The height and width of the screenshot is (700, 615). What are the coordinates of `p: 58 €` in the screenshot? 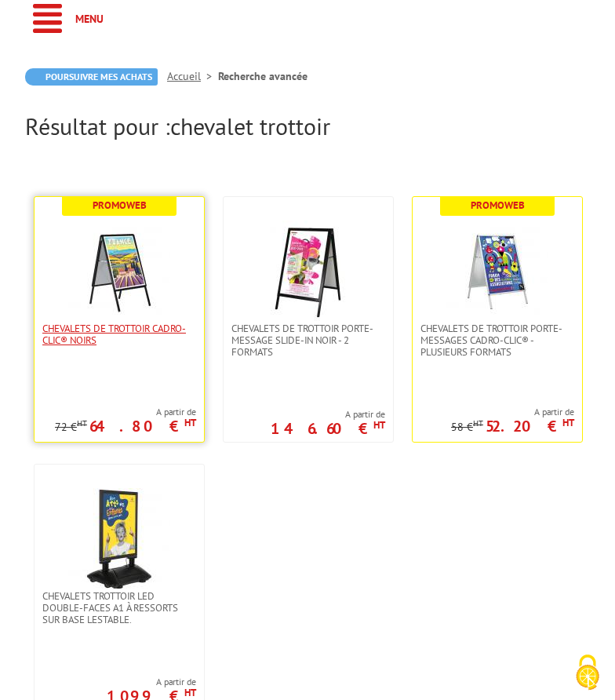 It's located at (467, 427).